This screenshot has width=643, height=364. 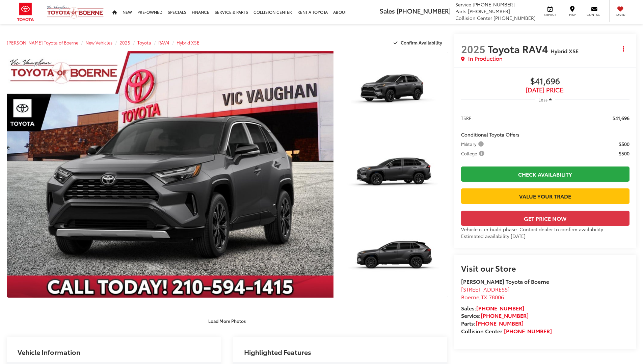 What do you see at coordinates (473, 144) in the screenshot?
I see `span: Military` at bounding box center [473, 144].